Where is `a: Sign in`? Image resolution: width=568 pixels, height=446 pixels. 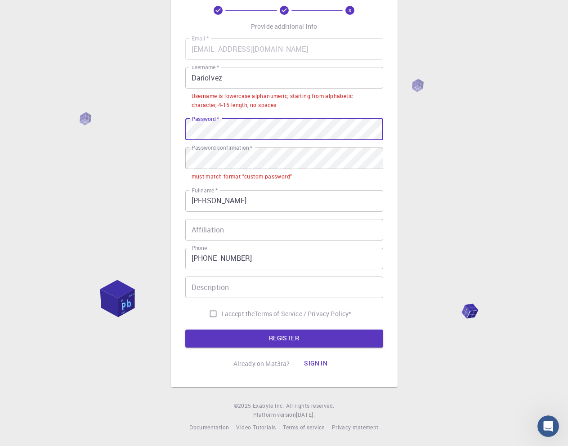
a: Sign in is located at coordinates (316, 364).